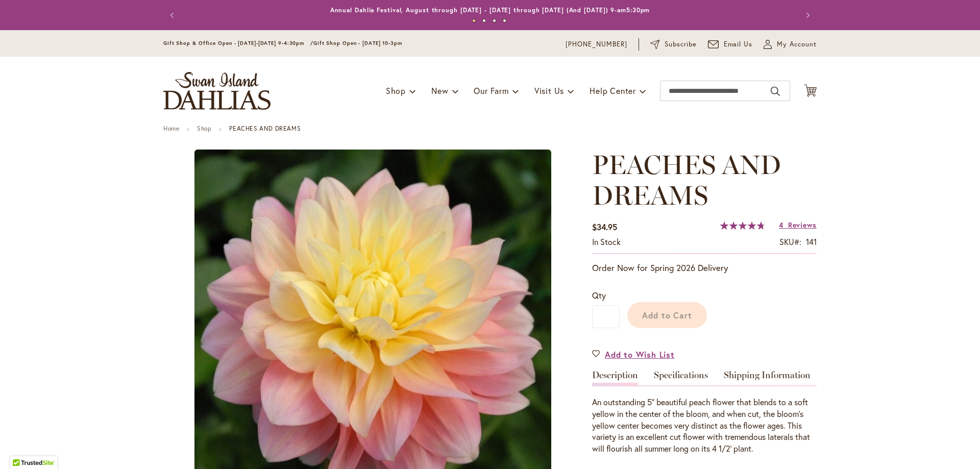 Image resolution: width=980 pixels, height=469 pixels. What do you see at coordinates (491, 91) in the screenshot?
I see `span: Our Farm` at bounding box center [491, 91].